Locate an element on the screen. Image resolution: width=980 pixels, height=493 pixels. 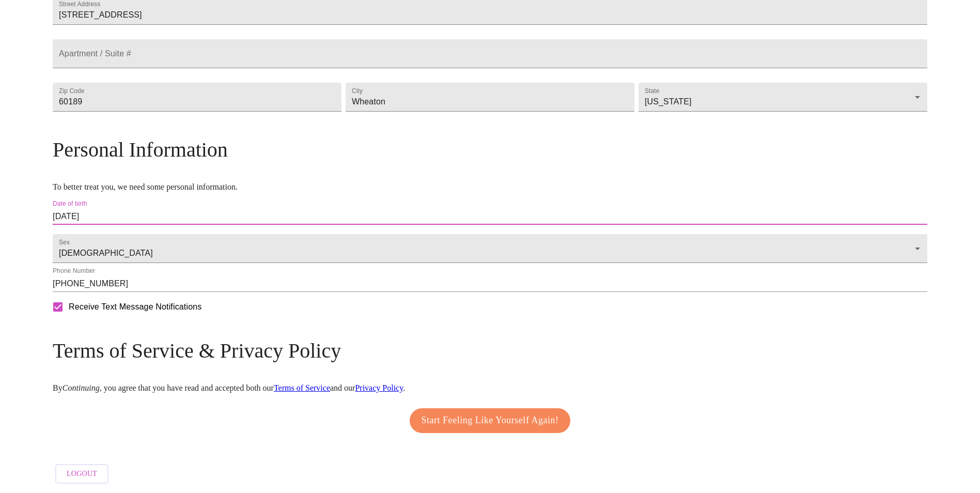
button: Logout is located at coordinates (82, 474).